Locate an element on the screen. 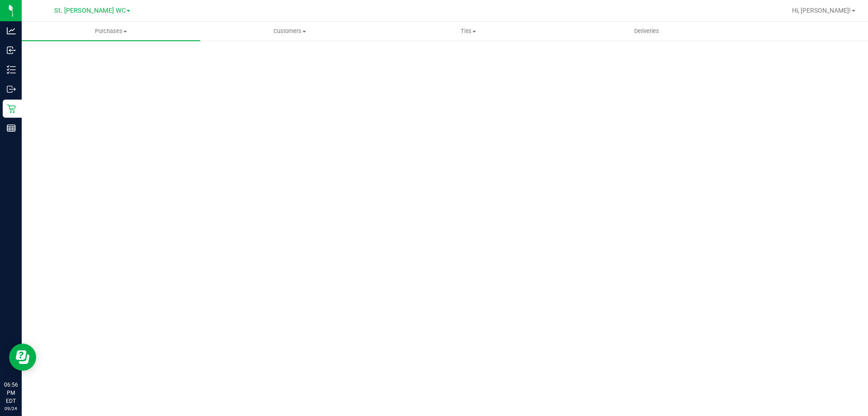 The width and height of the screenshot is (868, 416). inline-svg: Reports is located at coordinates (12, 128).